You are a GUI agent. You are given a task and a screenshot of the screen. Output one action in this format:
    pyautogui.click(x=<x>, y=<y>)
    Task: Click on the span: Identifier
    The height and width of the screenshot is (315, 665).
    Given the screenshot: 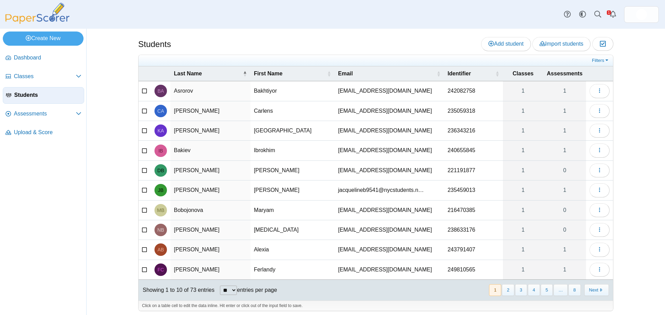 What is the action you would take?
    pyautogui.click(x=471, y=74)
    